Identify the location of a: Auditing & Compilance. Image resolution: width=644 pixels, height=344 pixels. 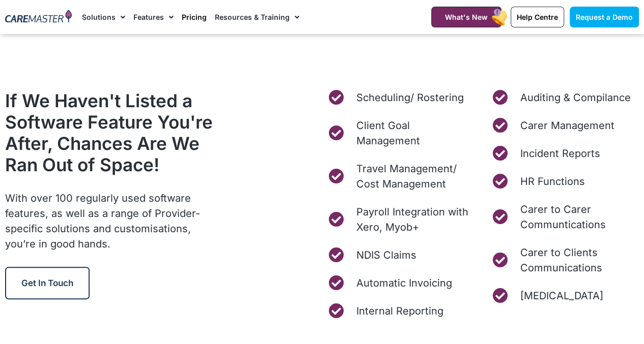
(564, 97).